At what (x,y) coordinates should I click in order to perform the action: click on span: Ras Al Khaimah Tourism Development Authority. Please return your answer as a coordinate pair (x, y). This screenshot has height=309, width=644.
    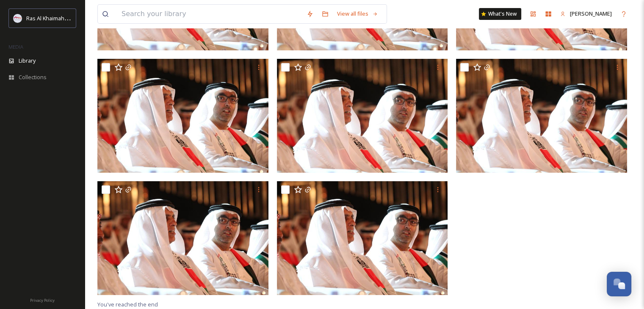
    Looking at the image, I should click on (86, 18).